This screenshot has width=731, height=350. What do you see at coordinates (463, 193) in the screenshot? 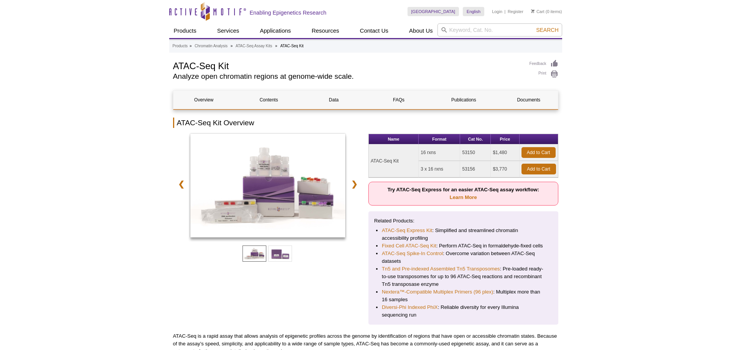
I see `strong: Try ATAC-Seq Express for an easier ATAC-Seq assay workflow:` at bounding box center [463, 193].